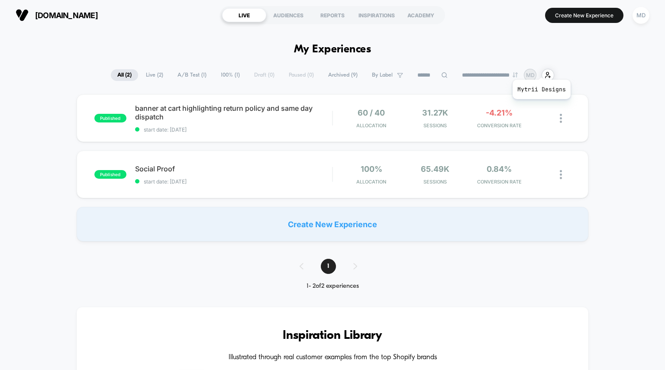 The width and height of the screenshot is (665, 370). Describe the element at coordinates (333, 336) in the screenshot. I see `h3: Inspiration Library` at that location.